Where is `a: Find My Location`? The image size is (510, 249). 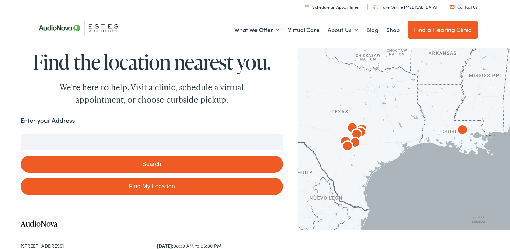
a: Find My Location is located at coordinates (152, 186).